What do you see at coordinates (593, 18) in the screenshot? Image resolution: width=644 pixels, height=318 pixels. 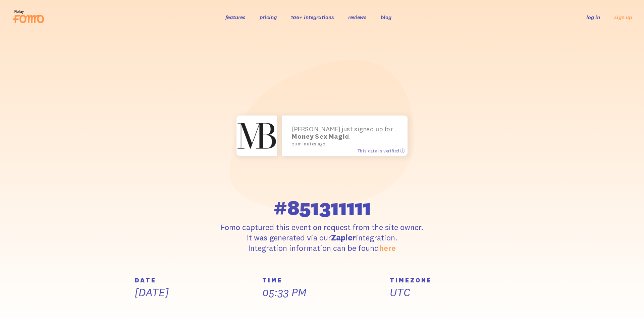 I see `a: log in` at bounding box center [593, 18].